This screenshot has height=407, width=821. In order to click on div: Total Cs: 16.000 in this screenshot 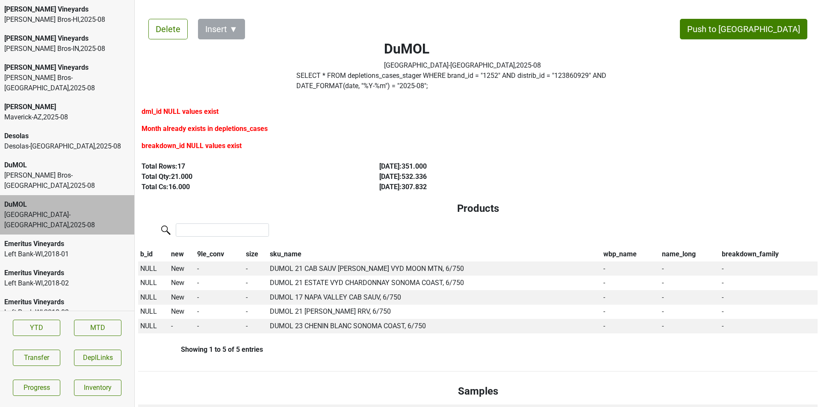, I will do `click(251, 187)`.